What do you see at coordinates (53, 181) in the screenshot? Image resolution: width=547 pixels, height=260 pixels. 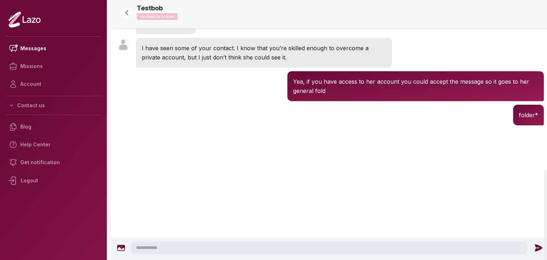 I see `div: Logout` at bounding box center [53, 181].